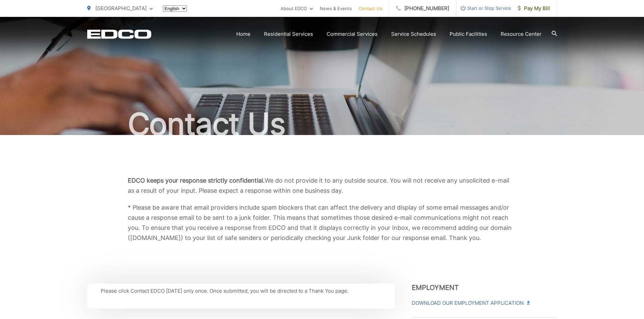  I want to click on a: EDCD logo. Return to the homepage., so click(119, 34).